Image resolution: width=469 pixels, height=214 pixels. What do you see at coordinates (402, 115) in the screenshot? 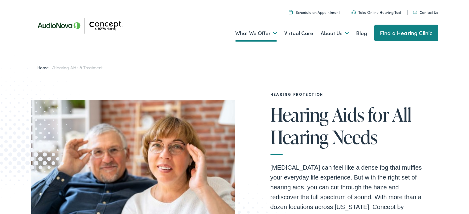
I see `span: All` at bounding box center [402, 115].